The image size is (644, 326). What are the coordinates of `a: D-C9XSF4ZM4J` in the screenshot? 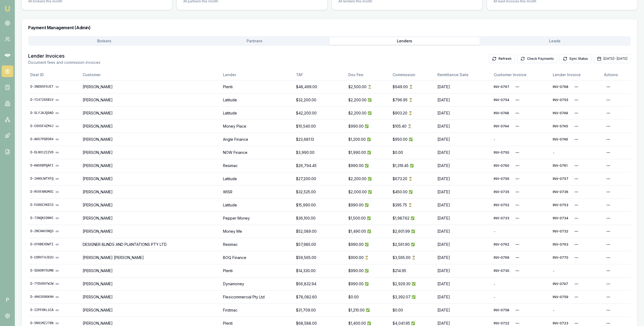 It's located at (54, 126).